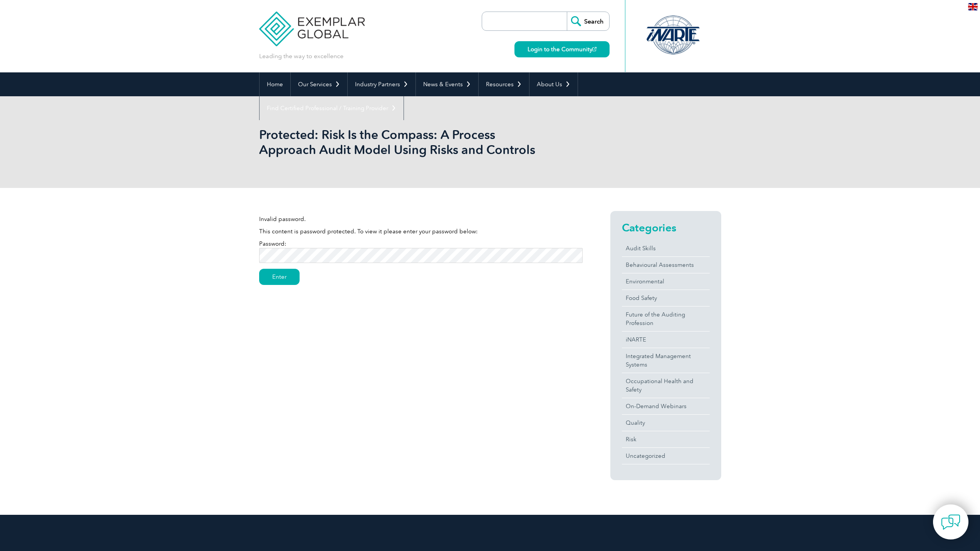  I want to click on a: Food Safety, so click(666, 298).